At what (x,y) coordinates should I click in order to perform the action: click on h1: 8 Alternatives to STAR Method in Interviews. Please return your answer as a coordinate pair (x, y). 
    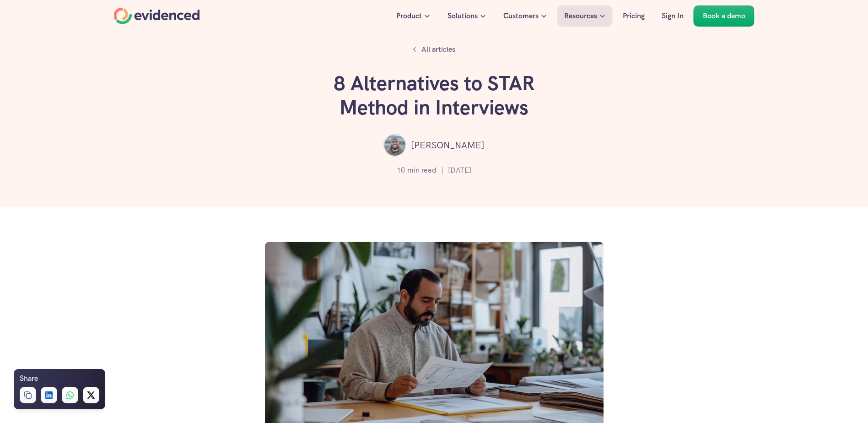
    Looking at the image, I should click on (434, 96).